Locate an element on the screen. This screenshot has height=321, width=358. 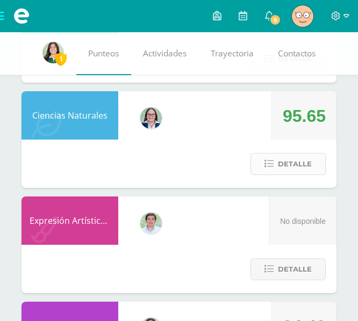
span: 1 is located at coordinates (61, 59).